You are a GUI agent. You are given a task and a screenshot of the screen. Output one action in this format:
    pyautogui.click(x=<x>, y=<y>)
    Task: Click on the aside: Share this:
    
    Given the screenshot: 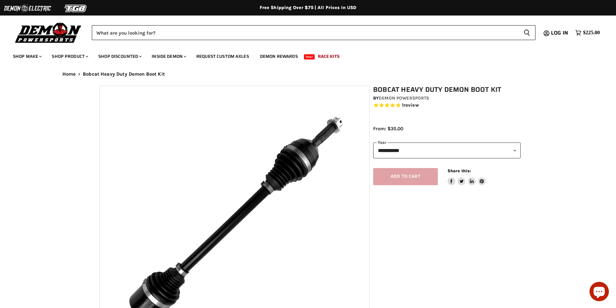 What is the action you would take?
    pyautogui.click(x=466, y=176)
    